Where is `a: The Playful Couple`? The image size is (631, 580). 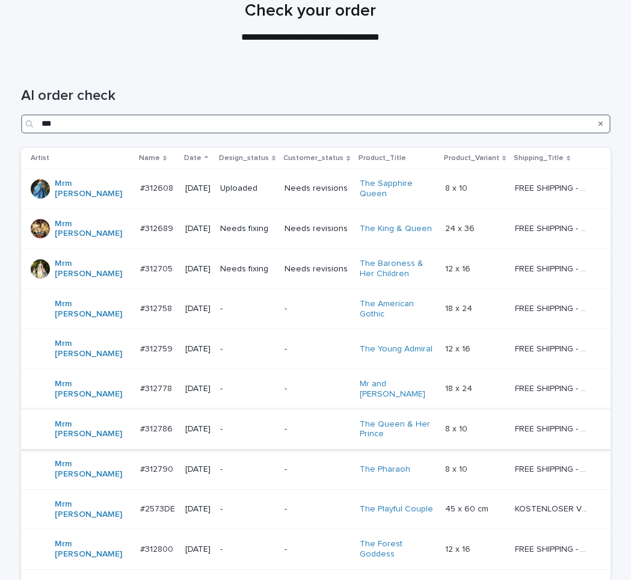
a: The Playful Couple is located at coordinates (397, 509).